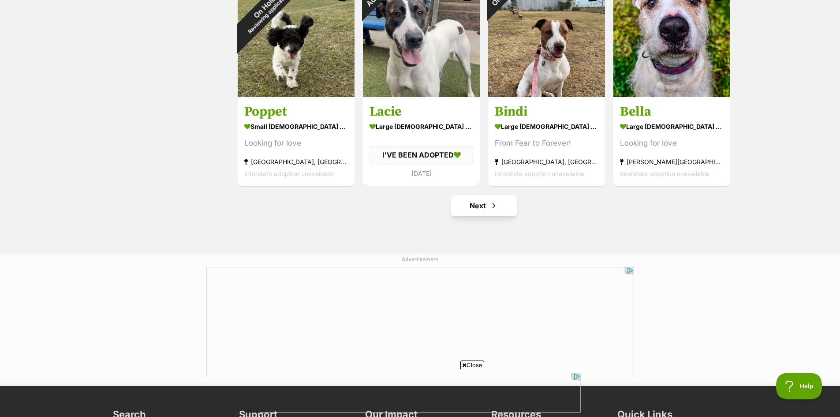 This screenshot has height=417, width=840. Describe the element at coordinates (296, 94) in the screenshot. I see `a: On HoldReviewing applications` at that location.